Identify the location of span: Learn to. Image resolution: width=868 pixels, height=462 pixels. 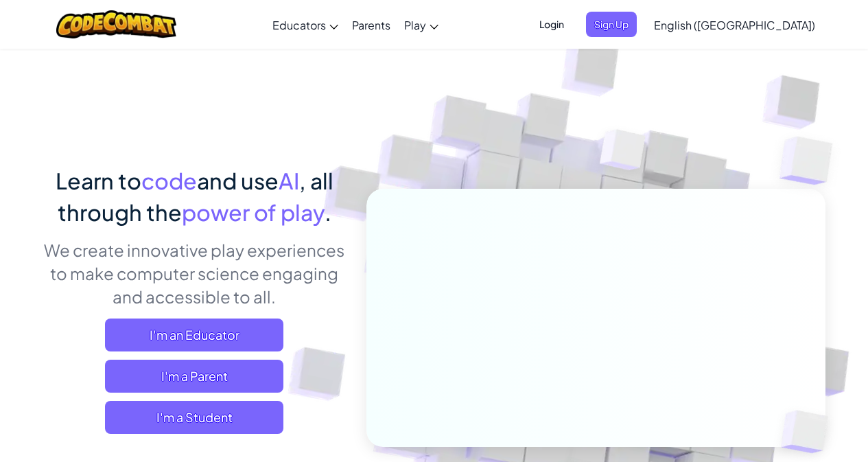
(98, 181).